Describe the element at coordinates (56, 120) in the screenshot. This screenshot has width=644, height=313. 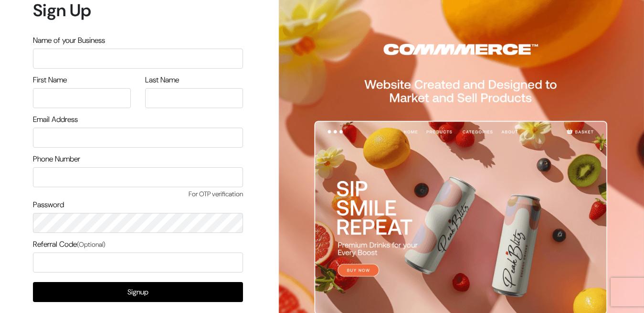
I see `label: Email Address` at that location.